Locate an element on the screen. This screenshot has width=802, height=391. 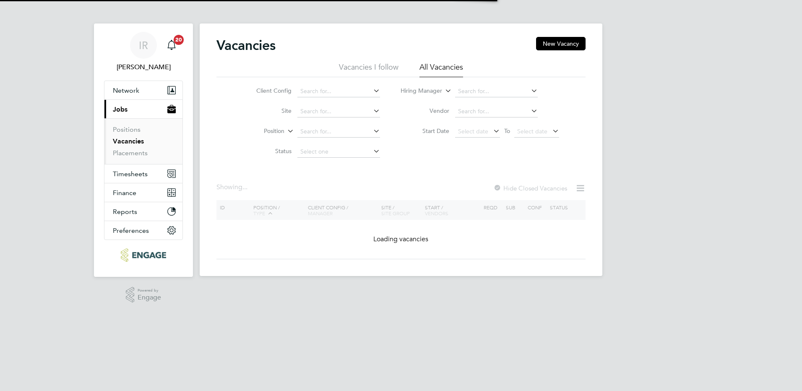
a: Go to home page is located at coordinates (143, 255).